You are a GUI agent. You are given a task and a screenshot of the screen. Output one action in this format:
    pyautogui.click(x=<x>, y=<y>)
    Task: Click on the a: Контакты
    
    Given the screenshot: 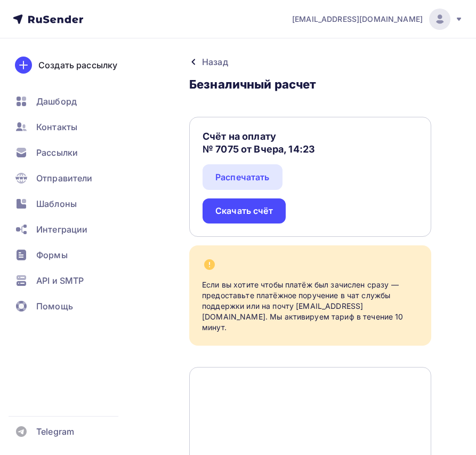 What is the action you would take?
    pyautogui.click(x=72, y=127)
    